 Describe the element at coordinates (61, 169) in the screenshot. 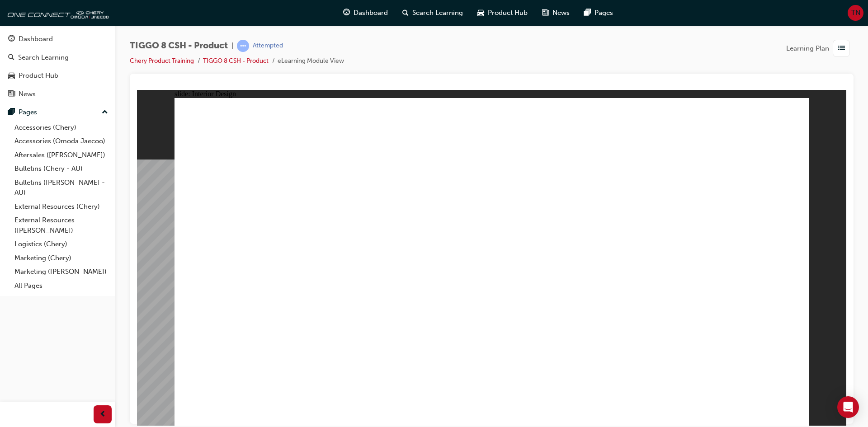

I see `a: Bulletins (Chery - AU)` at that location.